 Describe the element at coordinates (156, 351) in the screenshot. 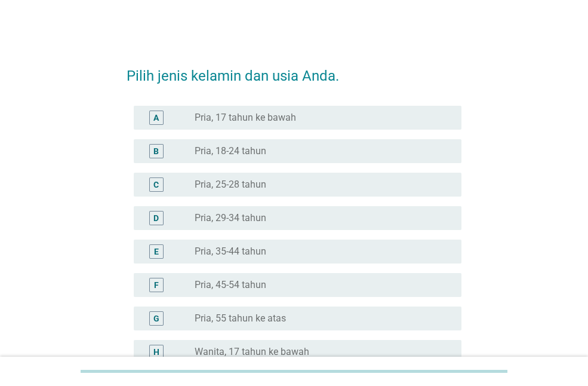

I see `div: H` at that location.